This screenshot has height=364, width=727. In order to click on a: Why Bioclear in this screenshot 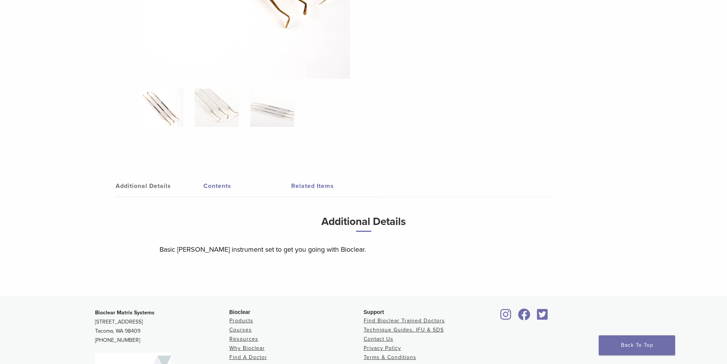, I will do `click(247, 348)`.